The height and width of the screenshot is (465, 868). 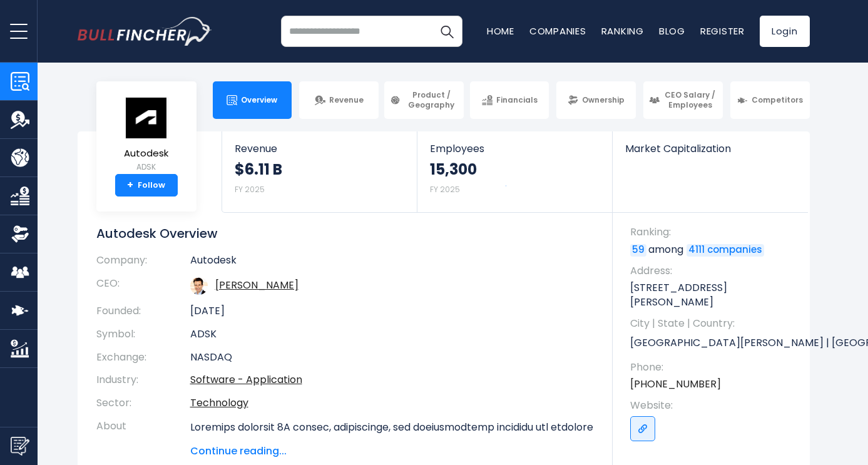 What do you see at coordinates (596, 100) in the screenshot?
I see `a: Ownership` at bounding box center [596, 100].